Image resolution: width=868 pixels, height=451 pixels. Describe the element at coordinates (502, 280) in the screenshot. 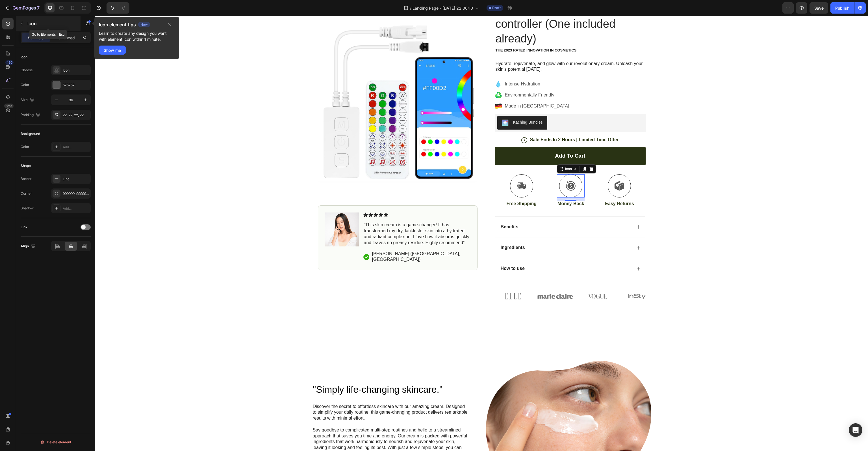

I see `img: gempages_432750572815254551-e61e7829-47ae-4815-938a-13ef13fcc808.png` at that location.